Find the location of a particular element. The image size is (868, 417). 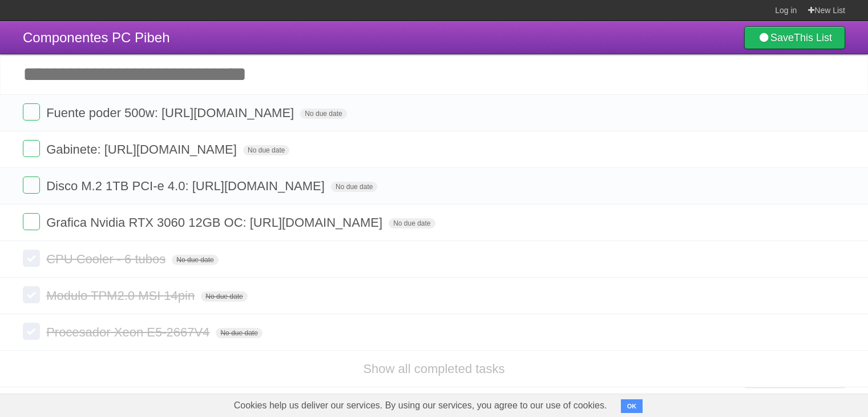

span: Cookies help us deliver our services. By using our services, you agree to our use of cookies. is located at coordinates (420, 406).